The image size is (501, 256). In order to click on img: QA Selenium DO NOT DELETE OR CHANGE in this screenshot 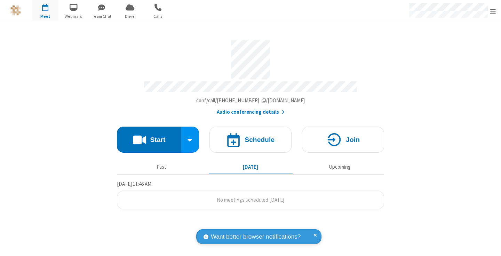, I will do `click(16, 10)`.